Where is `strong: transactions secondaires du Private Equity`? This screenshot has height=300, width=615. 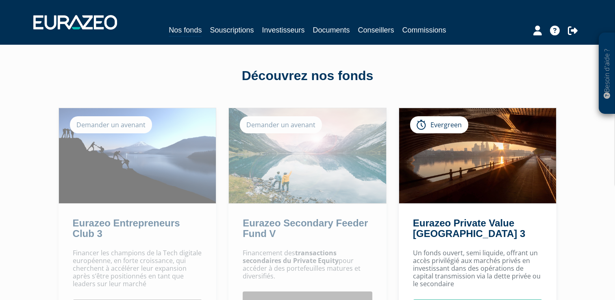 strong: transactions secondaires du Private Equity is located at coordinates (290, 256).